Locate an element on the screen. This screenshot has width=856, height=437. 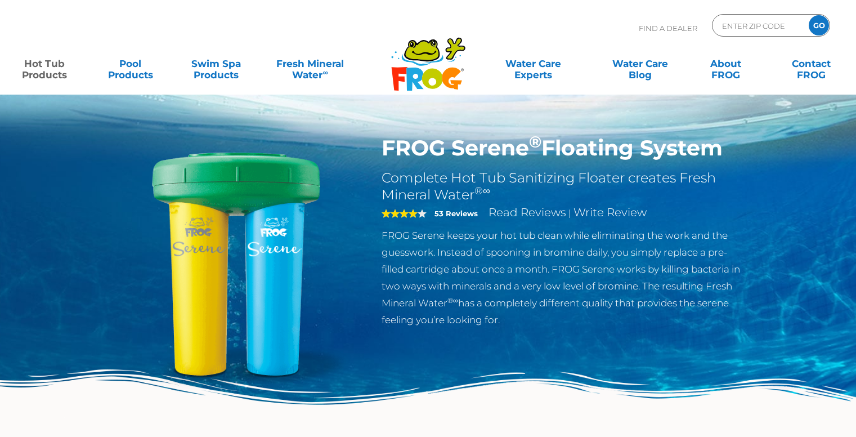
strong: 53 Reviews is located at coordinates (456, 213).